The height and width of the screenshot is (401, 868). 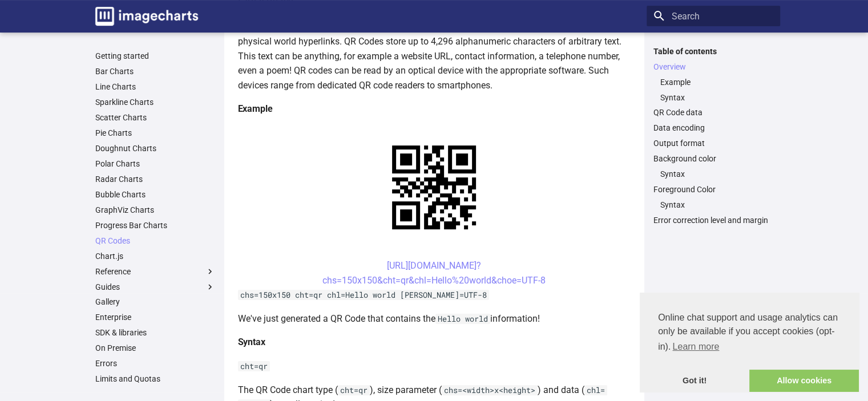 I want to click on a: Image-Charts documentation, so click(x=147, y=16).